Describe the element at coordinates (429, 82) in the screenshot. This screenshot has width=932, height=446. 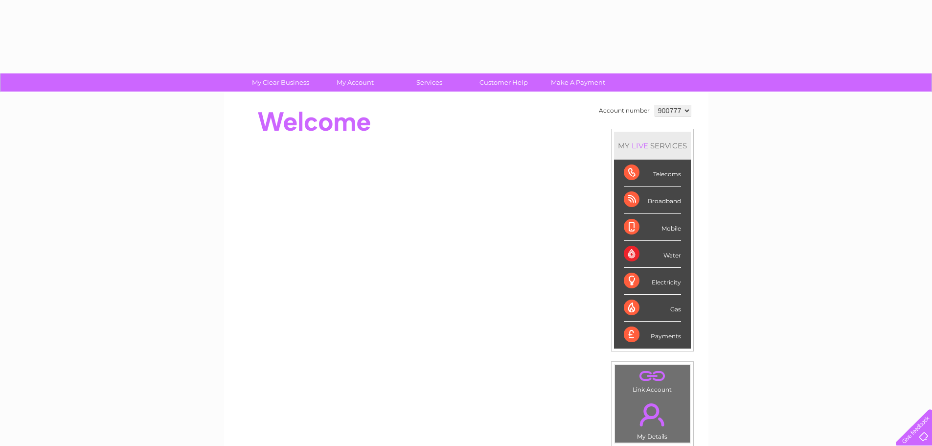
I see `a: Services` at that location.